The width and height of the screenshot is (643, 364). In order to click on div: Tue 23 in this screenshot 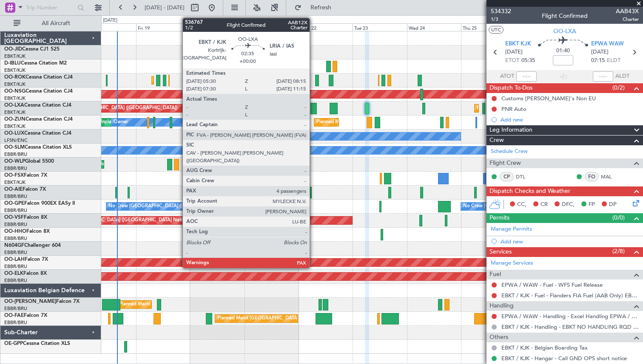, I will do `click(379, 27)`.